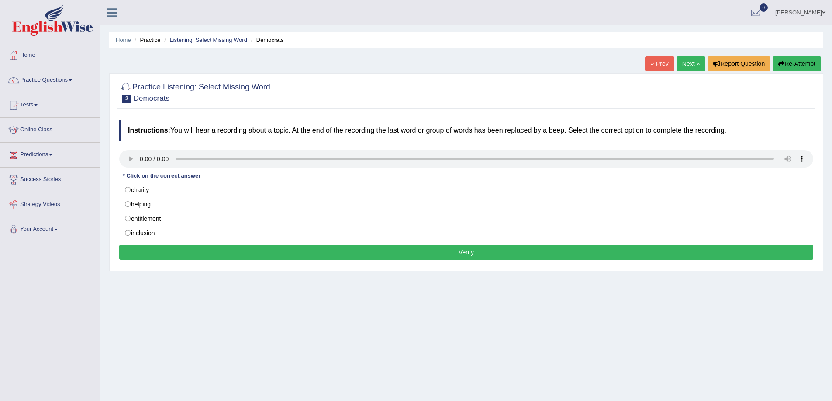 This screenshot has width=832, height=401. Describe the element at coordinates (208, 40) in the screenshot. I see `a: Listening: Select Missing Word` at that location.